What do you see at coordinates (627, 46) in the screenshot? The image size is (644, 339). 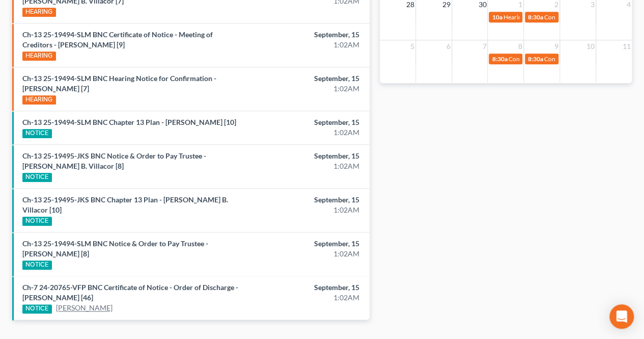 I see `span: 11` at bounding box center [627, 46].